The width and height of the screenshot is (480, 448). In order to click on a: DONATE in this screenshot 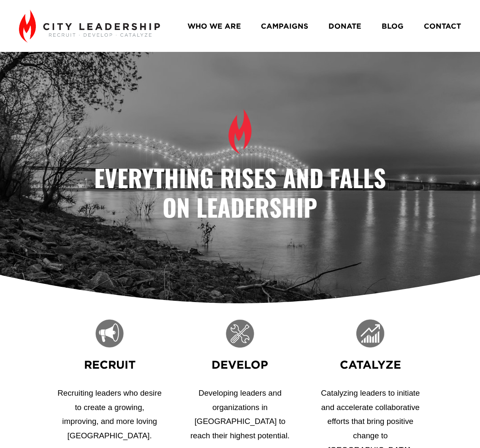, I will do `click(345, 26)`.